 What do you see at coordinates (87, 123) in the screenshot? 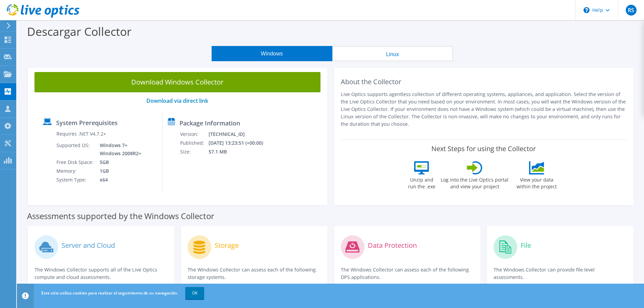
I see `label: System Prerequisites` at bounding box center [87, 123].